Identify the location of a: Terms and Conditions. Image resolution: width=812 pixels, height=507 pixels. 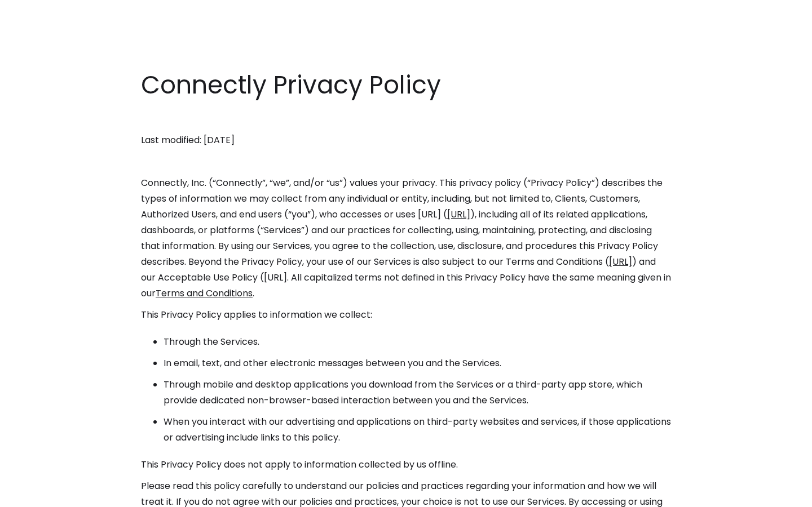
(204, 293).